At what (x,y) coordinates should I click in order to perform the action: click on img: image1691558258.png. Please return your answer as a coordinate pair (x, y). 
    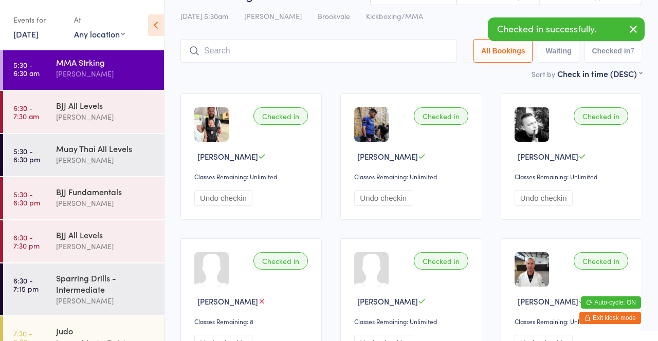
    Looking at the image, I should click on (532, 124).